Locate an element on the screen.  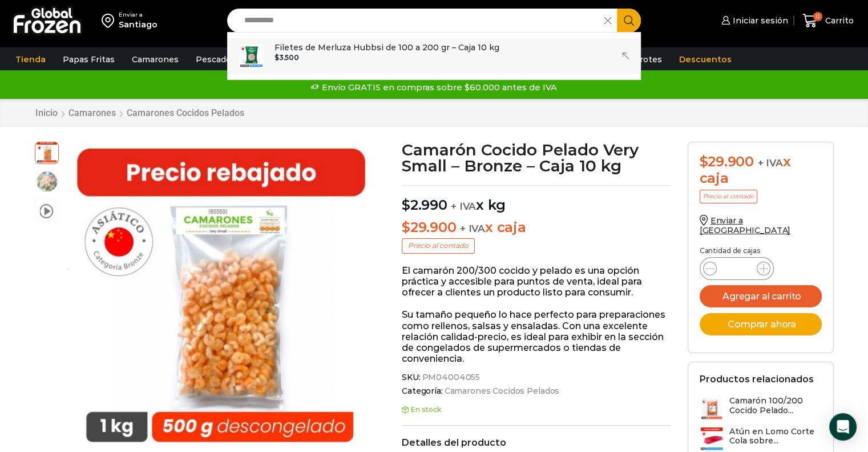
a: 0 Carrito is located at coordinates (829, 20).